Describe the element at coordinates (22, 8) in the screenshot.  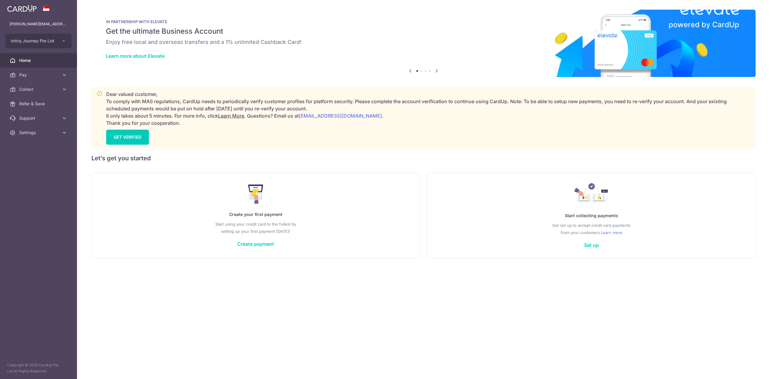
I see `img: CardUp` at that location.